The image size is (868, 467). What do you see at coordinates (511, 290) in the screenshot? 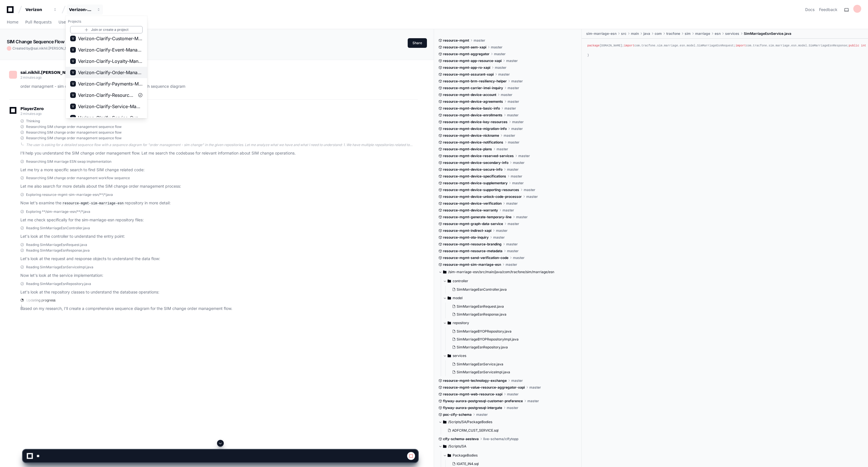
I see `button: SimMarriageEsnController.java` at bounding box center [511, 290].